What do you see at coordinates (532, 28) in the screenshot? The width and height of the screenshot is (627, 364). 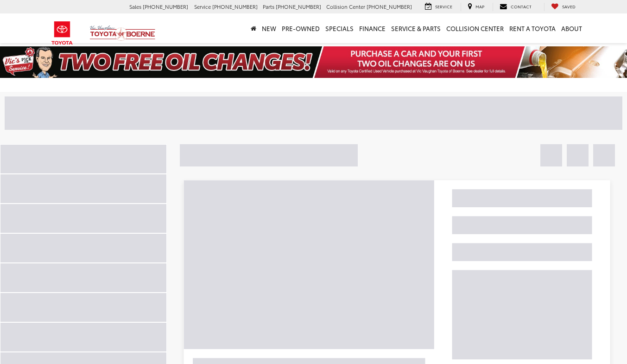 I see `a: Rent a Toyota` at bounding box center [532, 28].